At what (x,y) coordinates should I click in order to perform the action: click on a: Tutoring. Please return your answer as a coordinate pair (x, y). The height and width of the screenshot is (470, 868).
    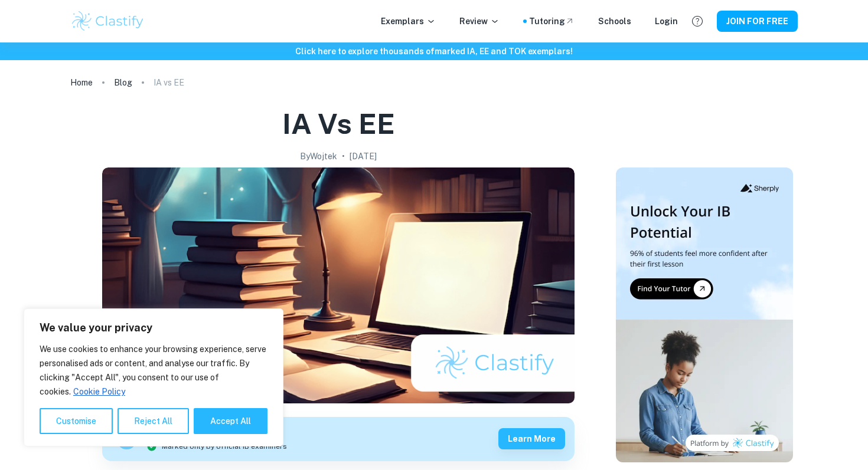
    Looking at the image, I should click on (552, 21).